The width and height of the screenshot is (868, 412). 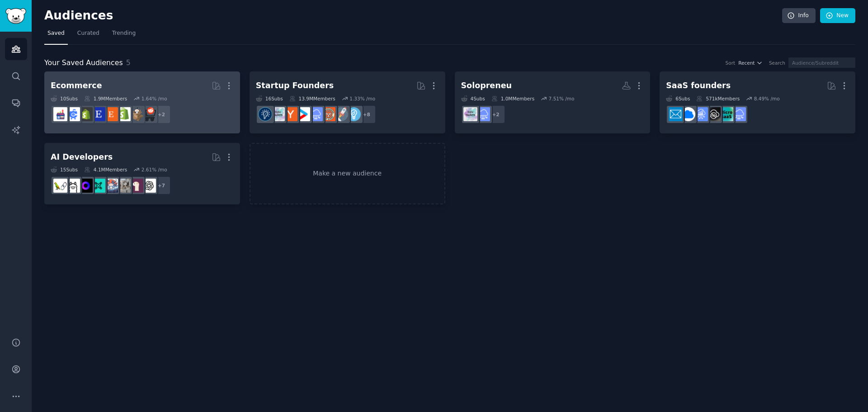 I want to click on a: AI Developers15Subs4.1MMembers2.61% /mo+7OpenAILocalLLaMAChatGPTCodingAI_AgentsLLMDevsLocalLLMoll..., so click(x=142, y=174).